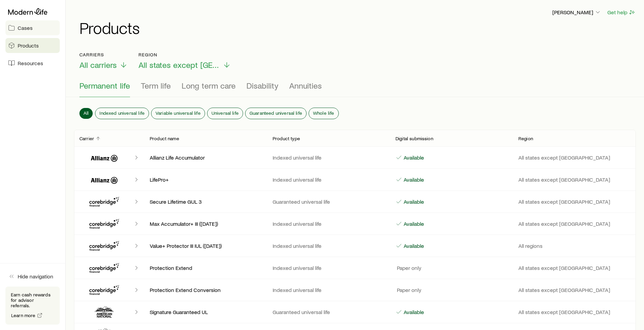  What do you see at coordinates (206, 180) in the screenshot?
I see `p: LifePro+` at bounding box center [206, 180].